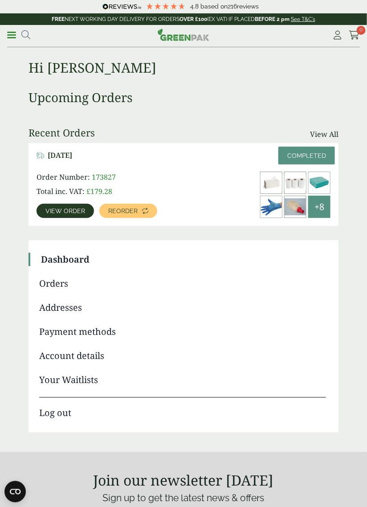 This screenshot has width=367, height=507. Describe the element at coordinates (271, 207) in the screenshot. I see `img: 4130015J-Blue-Vinyl-Powder-Free-Gloves-Medium-1.jfif` at that location.